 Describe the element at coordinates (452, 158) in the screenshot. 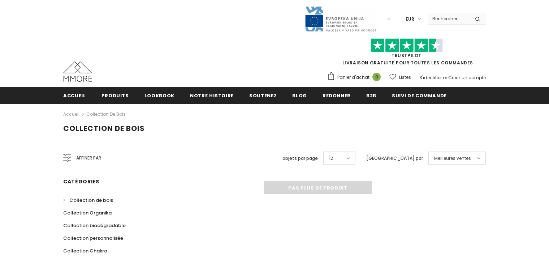

I see `span: Meilleures ventes` at that location.